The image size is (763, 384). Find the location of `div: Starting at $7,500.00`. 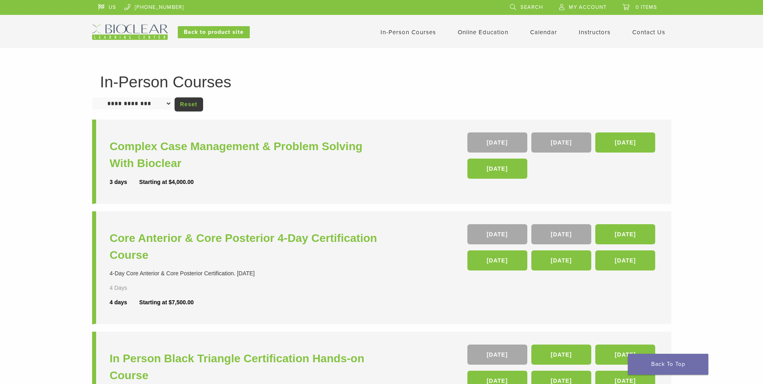

div: Starting at $7,500.00 is located at coordinates (166, 302).